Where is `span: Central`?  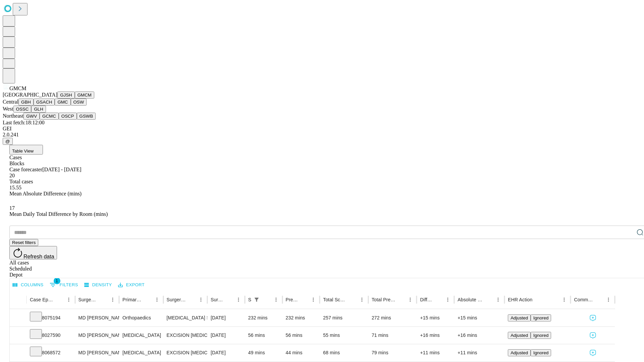 span: Central is located at coordinates (11, 102).